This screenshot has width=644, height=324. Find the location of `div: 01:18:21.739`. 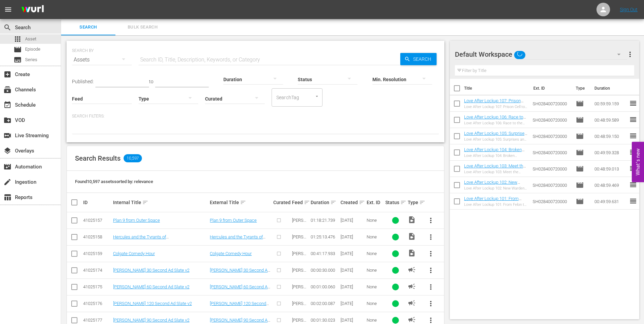

div: 01:18:21.739 is located at coordinates (325, 220).